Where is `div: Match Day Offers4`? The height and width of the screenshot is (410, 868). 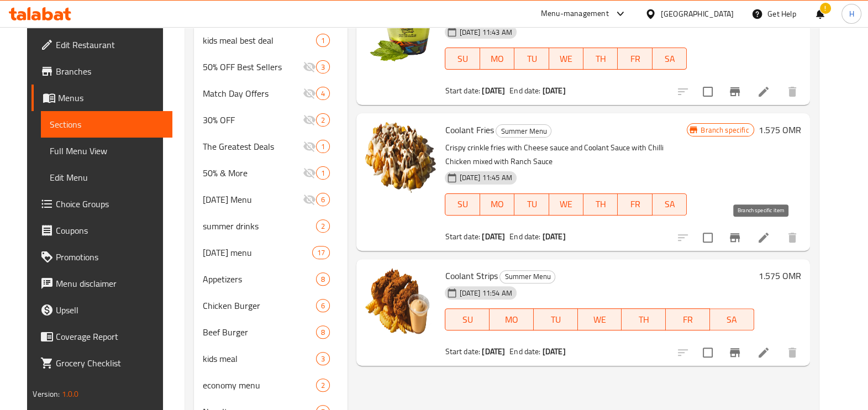
div: Match Day Offers4 is located at coordinates (271, 94).